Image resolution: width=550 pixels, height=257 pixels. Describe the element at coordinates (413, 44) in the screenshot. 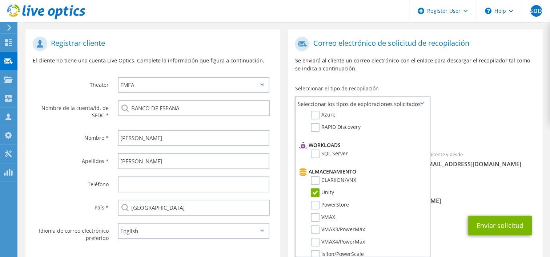

I see `h1: Correo electrónico de solicitud de recopilación` at that location.